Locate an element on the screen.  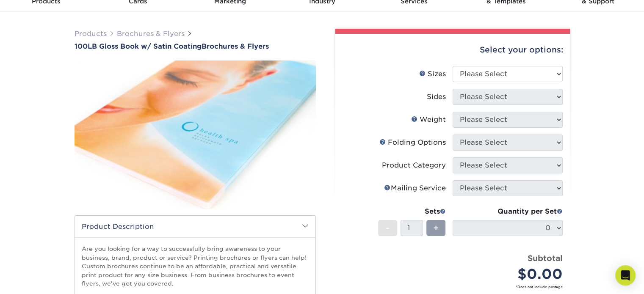
div: Mailing Service is located at coordinates (415, 189).